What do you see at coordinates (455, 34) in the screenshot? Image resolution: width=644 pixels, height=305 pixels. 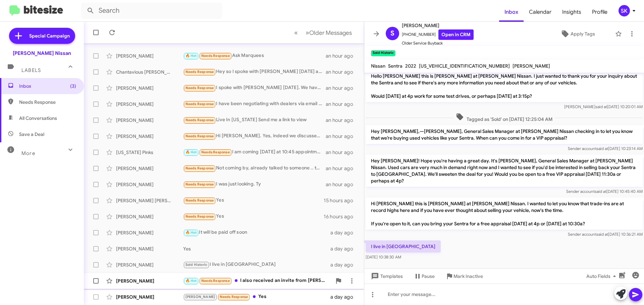 I see `a: Open in CRM` at bounding box center [455, 34].